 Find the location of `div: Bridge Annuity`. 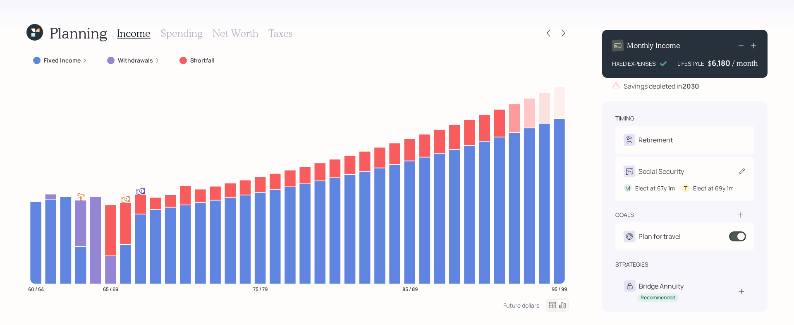

div: Bridge Annuity is located at coordinates (661, 286).